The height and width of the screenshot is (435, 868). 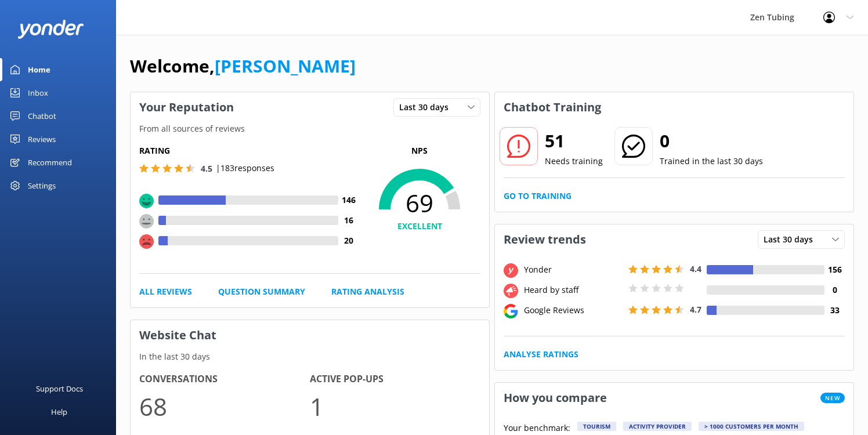 I want to click on p: Trained in the last 30 days, so click(x=711, y=161).